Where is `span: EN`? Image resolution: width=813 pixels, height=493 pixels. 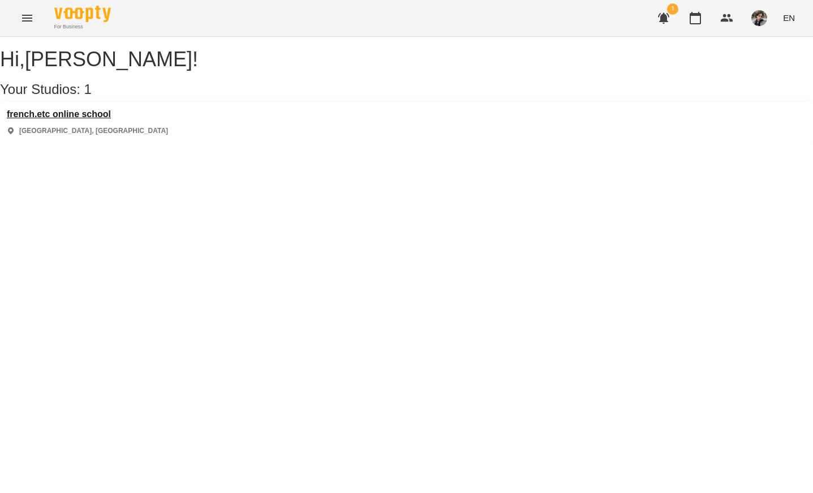 span: EN is located at coordinates (789, 18).